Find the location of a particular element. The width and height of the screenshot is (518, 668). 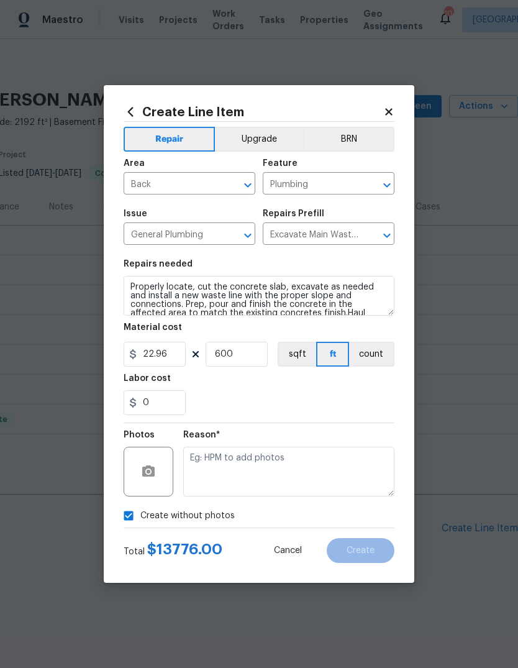

div: Total is located at coordinates (173, 551).